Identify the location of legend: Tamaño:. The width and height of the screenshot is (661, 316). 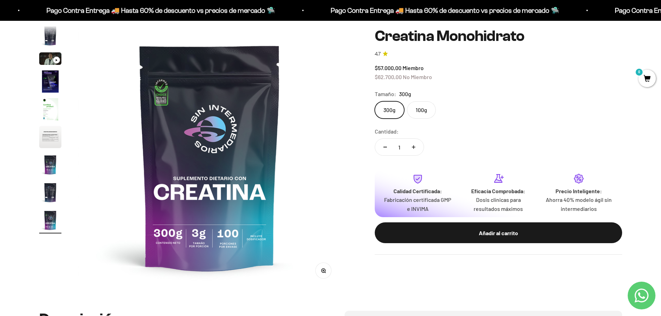
(385, 94).